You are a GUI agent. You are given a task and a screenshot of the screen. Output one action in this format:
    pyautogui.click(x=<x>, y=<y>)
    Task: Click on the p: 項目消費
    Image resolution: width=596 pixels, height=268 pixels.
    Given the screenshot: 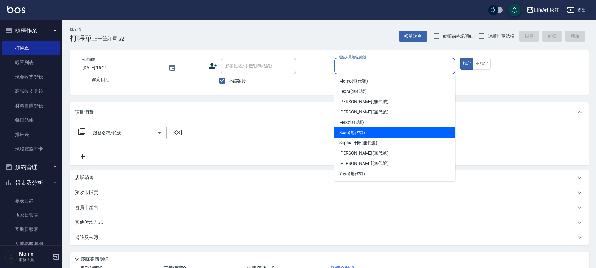 What is the action you would take?
    pyautogui.click(x=84, y=112)
    